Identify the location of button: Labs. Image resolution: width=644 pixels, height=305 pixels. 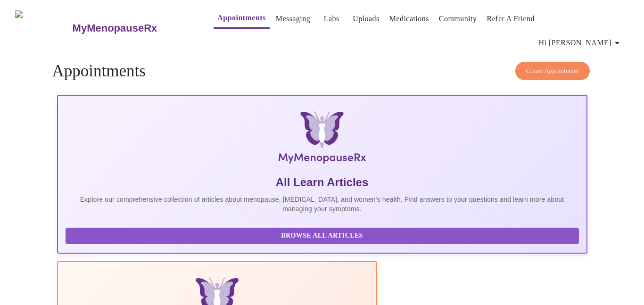
(332, 19).